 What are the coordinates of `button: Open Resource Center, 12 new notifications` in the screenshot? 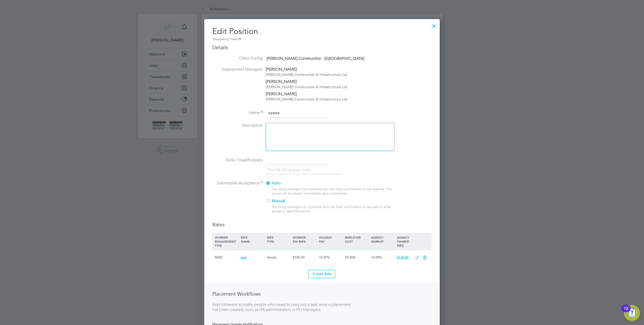 It's located at (632, 313).